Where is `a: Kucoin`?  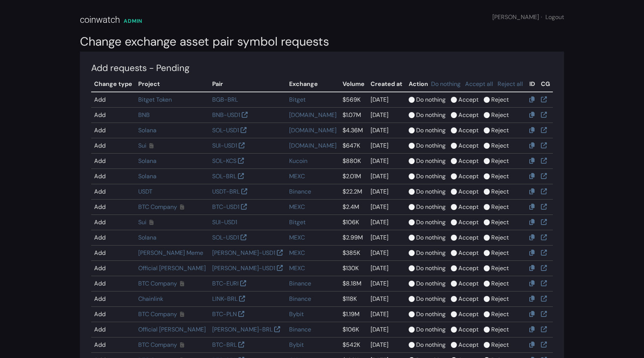
a: Kucoin is located at coordinates (298, 161).